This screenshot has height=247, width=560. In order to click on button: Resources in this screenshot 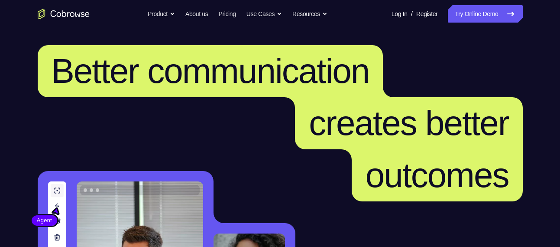, I will do `click(310, 14)`.